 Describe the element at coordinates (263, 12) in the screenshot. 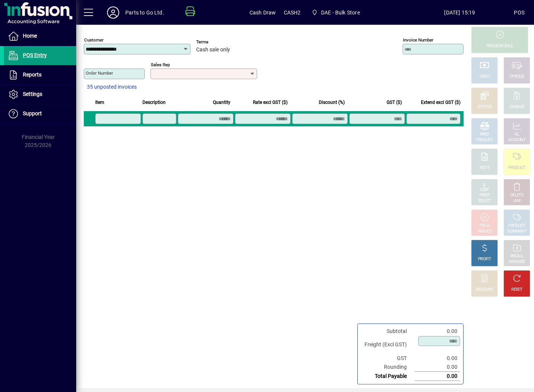

I see `span: Cash Draw` at that location.